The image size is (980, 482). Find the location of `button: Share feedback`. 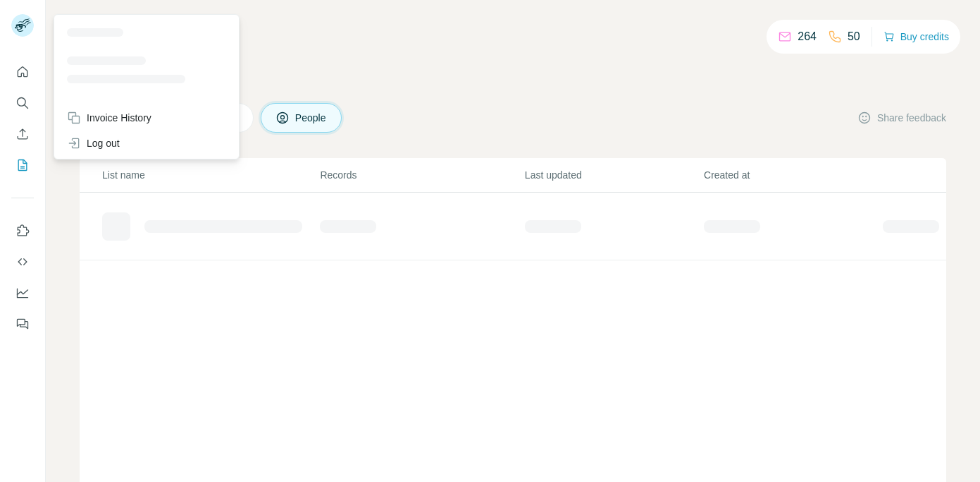

button: Share feedback is located at coordinates (902, 118).